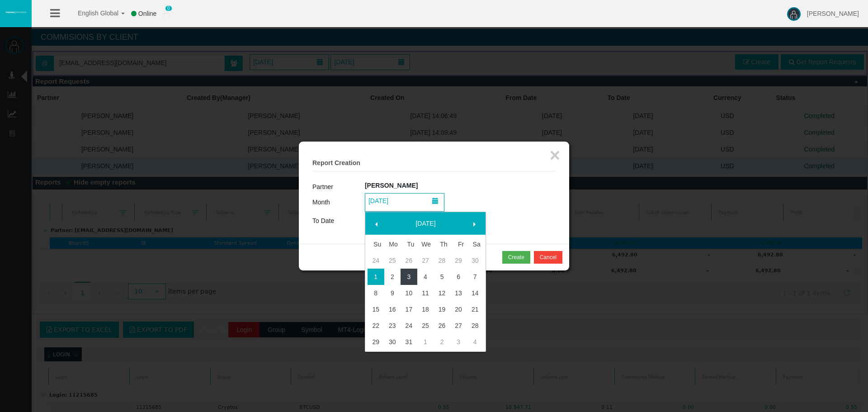 Image resolution: width=868 pixels, height=412 pixels. What do you see at coordinates (339, 202) in the screenshot?
I see `td: Month` at bounding box center [339, 202].